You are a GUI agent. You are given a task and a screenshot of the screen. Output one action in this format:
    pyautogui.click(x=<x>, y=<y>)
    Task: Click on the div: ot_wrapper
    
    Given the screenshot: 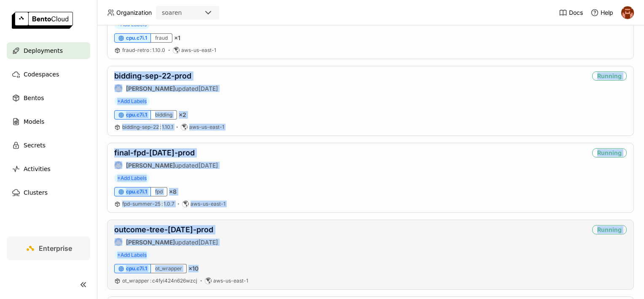 What is the action you would take?
    pyautogui.click(x=168, y=268)
    